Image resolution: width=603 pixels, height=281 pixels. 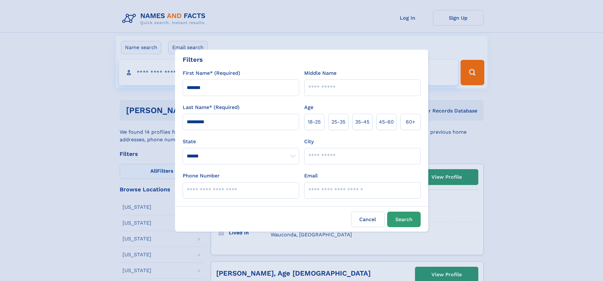 I want to click on div: Filters, so click(x=193, y=60).